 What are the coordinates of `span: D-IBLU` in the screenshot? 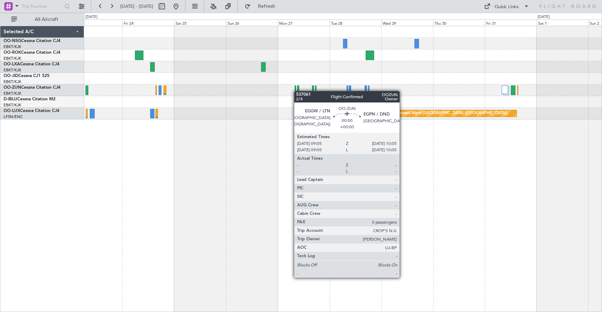 It's located at (10, 99).